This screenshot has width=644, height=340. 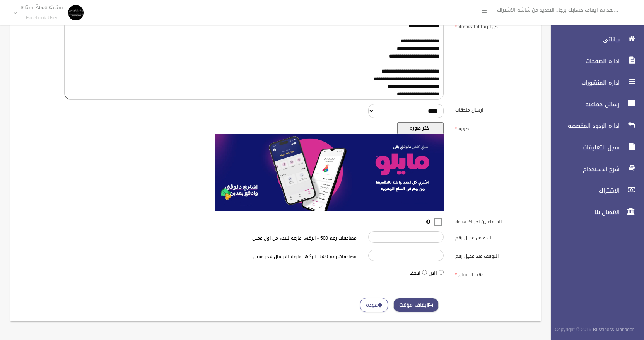 I want to click on a: سجل التعليقات, so click(x=594, y=148).